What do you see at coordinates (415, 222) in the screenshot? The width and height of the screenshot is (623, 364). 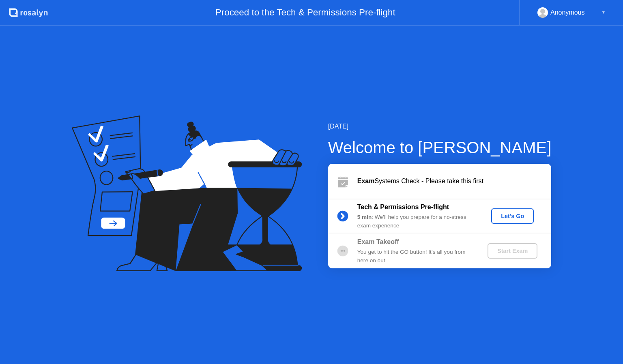 I see `div: : We’ll help you prepare for a no-stress exam experience` at bounding box center [415, 222].